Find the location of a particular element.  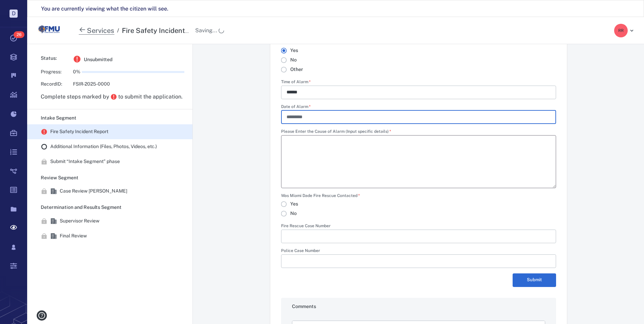

nav: breadcrumb is located at coordinates (134, 31).